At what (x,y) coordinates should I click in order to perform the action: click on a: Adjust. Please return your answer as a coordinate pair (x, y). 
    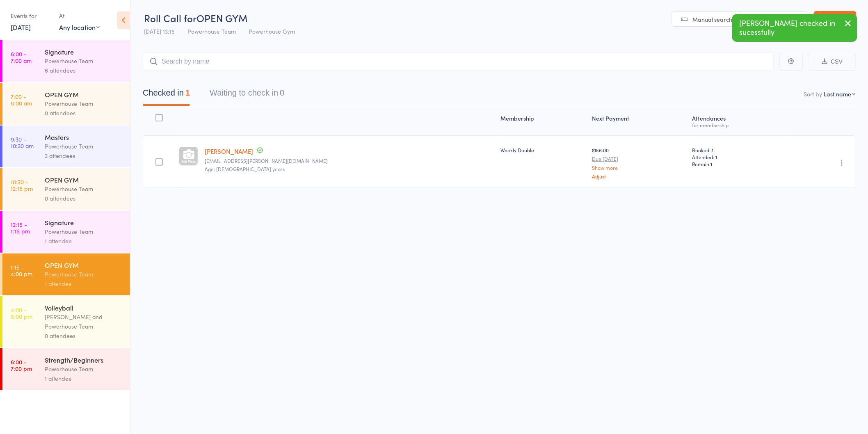
    Looking at the image, I should click on (639, 176).